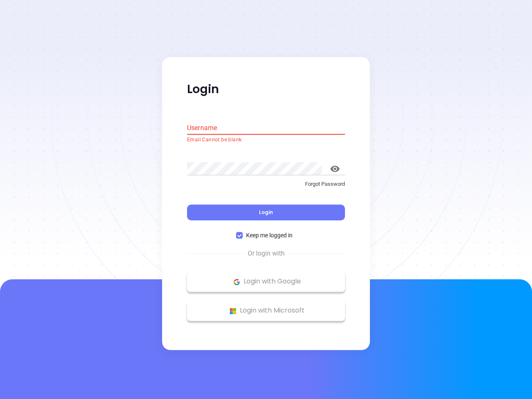  Describe the element at coordinates (266, 311) in the screenshot. I see `button: Microsoft Logo Login with Microsoft` at that location.